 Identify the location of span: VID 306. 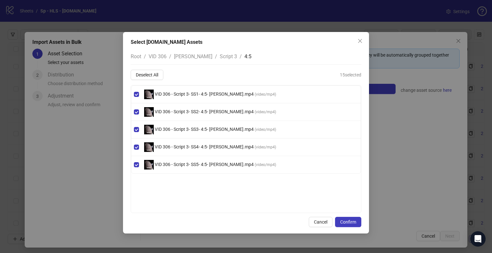
(158, 56).